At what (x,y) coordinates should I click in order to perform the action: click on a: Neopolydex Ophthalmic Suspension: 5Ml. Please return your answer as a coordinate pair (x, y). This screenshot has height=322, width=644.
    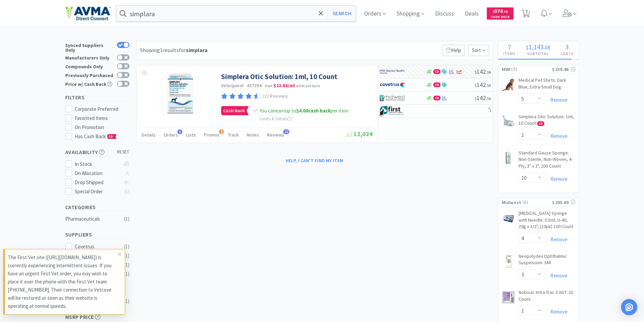
    Looking at the image, I should click on (547, 261).